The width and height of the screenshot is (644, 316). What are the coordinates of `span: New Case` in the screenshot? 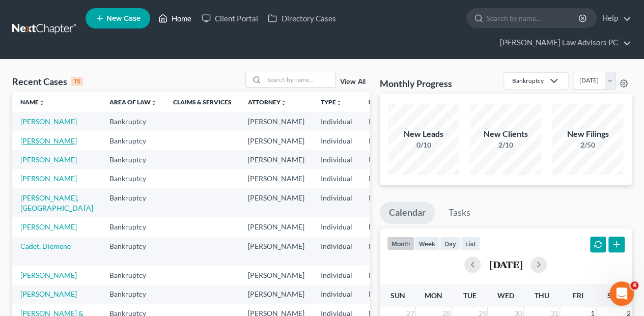 It's located at (123, 18).